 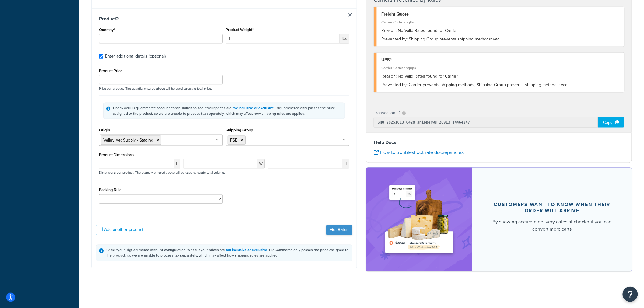 I want to click on input: 0.00, so click(x=283, y=39).